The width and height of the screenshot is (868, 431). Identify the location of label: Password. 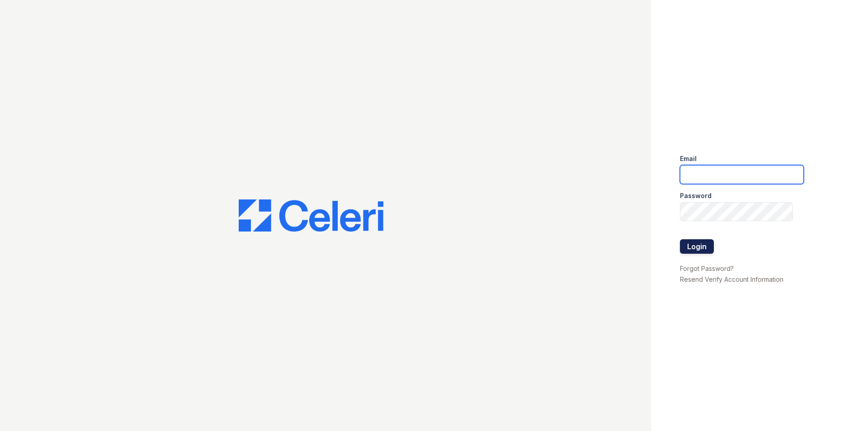
(695, 195).